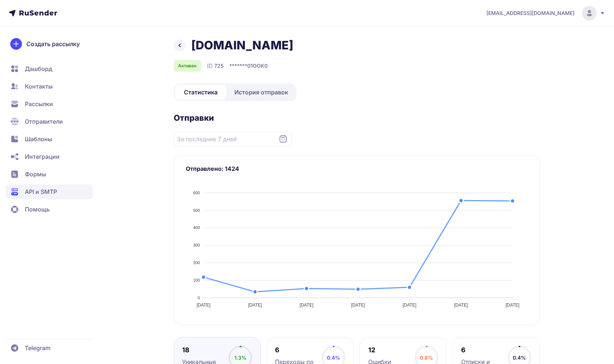  What do you see at coordinates (196, 193) in the screenshot?
I see `tspan: 600` at bounding box center [196, 193].